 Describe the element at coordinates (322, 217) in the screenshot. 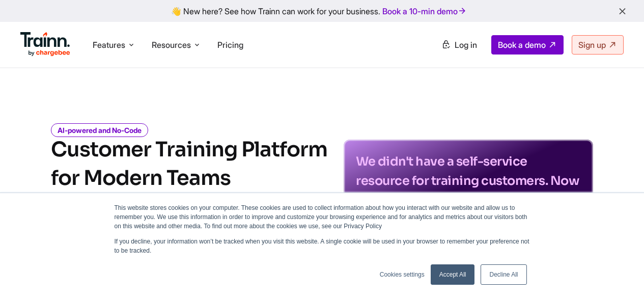

I see `p: This website stores cookies on your computer. These cookies are used to collect information about...` at that location.